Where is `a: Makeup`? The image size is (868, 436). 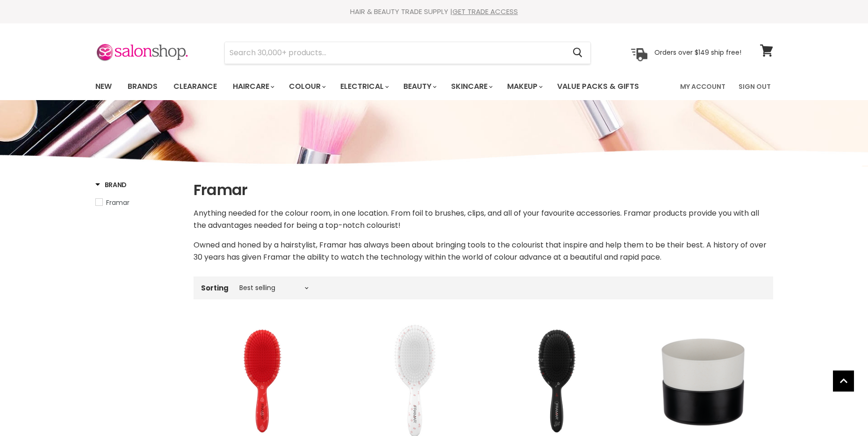 a: Makeup is located at coordinates (523, 87).